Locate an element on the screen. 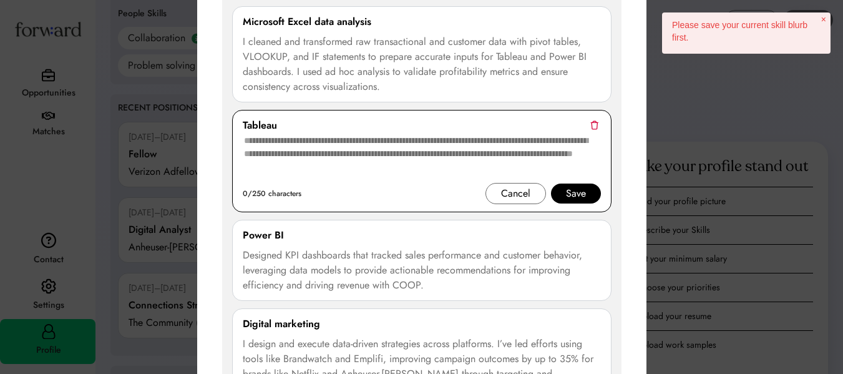 The height and width of the screenshot is (374, 843). div: Digital marketing is located at coordinates (281, 324).